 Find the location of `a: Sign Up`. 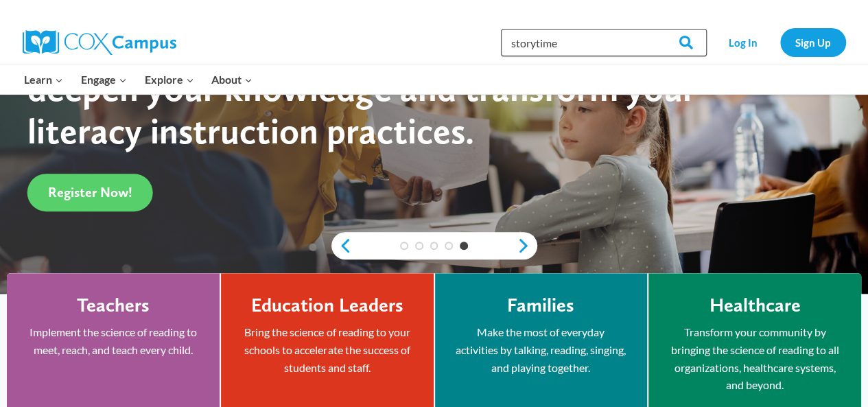

a: Sign Up is located at coordinates (813, 42).